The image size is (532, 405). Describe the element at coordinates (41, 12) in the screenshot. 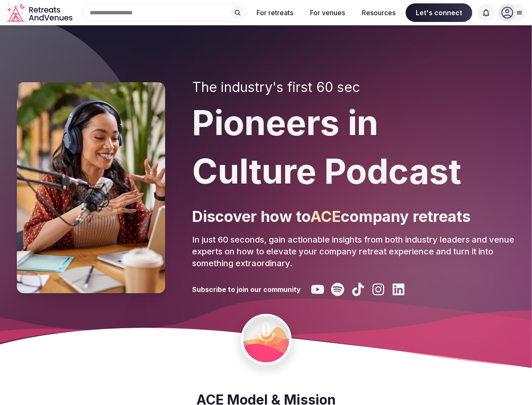

I see `a: Visit the homepage` at that location.